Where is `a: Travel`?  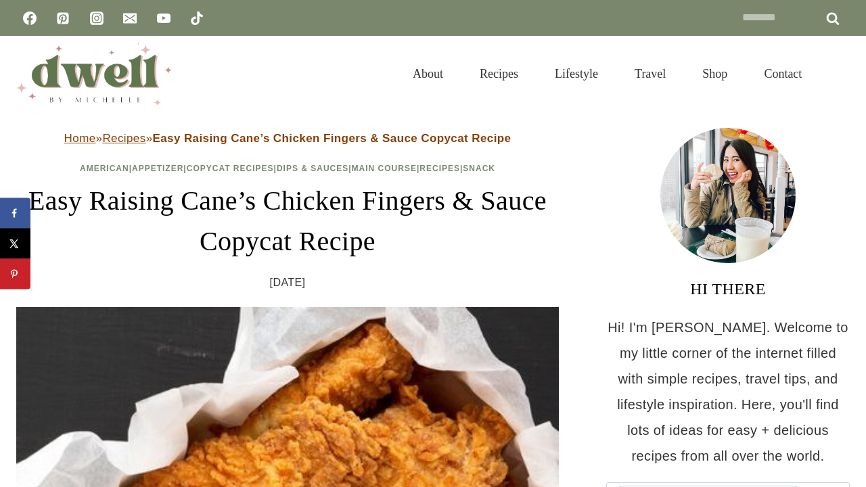
a: Travel is located at coordinates (650, 74).